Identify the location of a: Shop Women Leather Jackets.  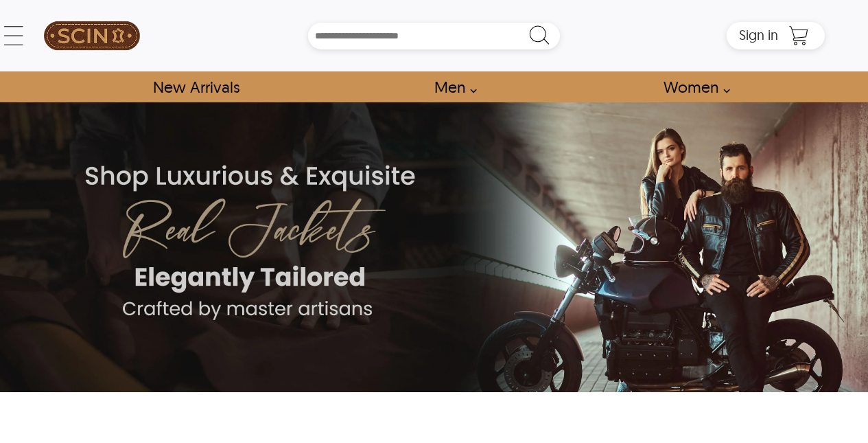
(693, 87).